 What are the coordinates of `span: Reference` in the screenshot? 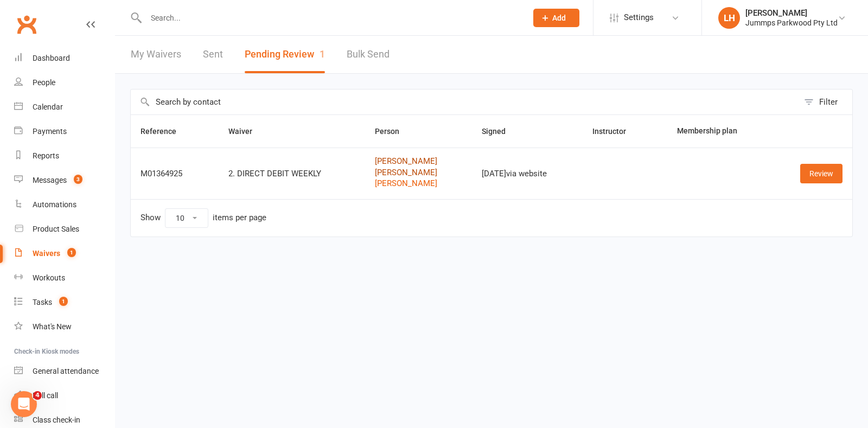 It's located at (164, 131).